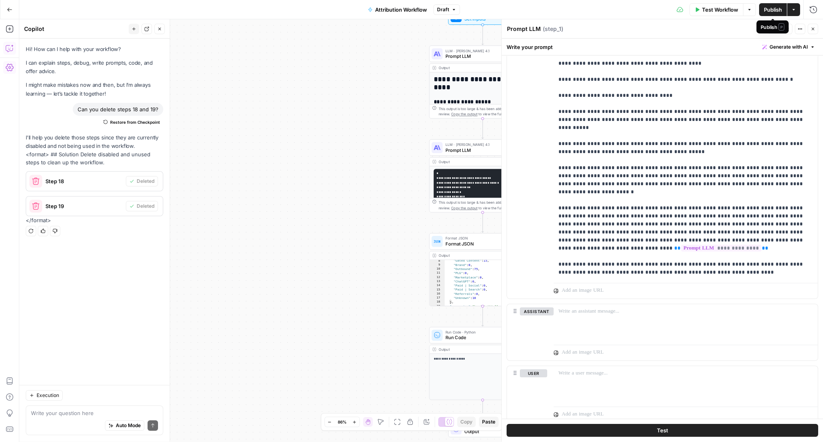 This screenshot has width=823, height=442. What do you see at coordinates (553, 29) in the screenshot?
I see `span: ( step_1 )` at bounding box center [553, 29].